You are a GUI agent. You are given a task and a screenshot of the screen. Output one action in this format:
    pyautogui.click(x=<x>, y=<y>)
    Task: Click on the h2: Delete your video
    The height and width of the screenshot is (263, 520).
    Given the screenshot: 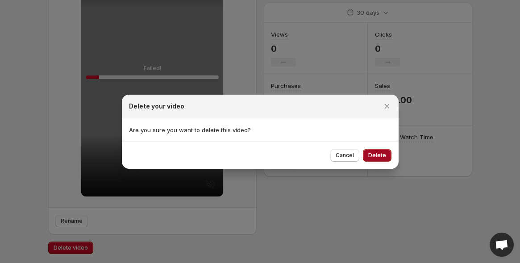 What is the action you would take?
    pyautogui.click(x=157, y=106)
    